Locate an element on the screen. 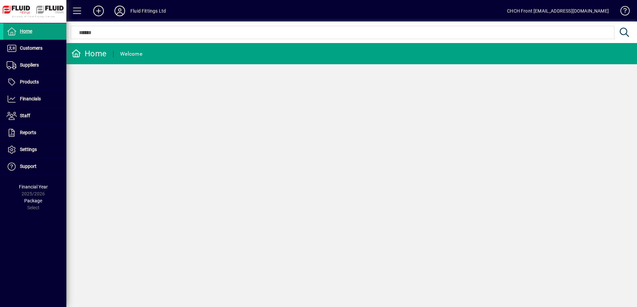 The image size is (637, 307). a: Knowledge Base is located at coordinates (622, 12).